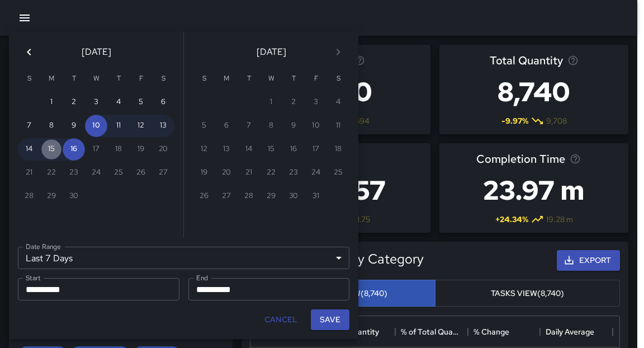 This screenshot has width=644, height=348. I want to click on button: 3, so click(96, 103).